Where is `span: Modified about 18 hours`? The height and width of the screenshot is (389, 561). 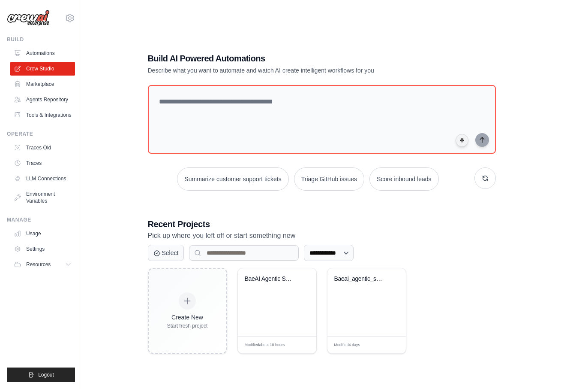
span: Modified about 18 hours is located at coordinates (265, 345).